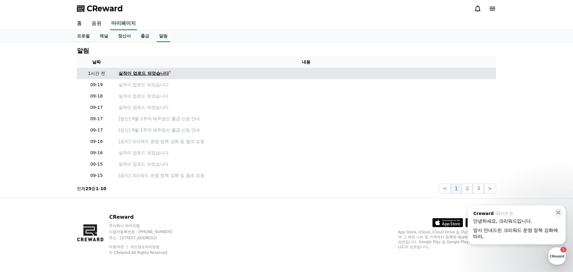  What do you see at coordinates (447, 239) in the screenshot?
I see `p: App Store, iCloud, iCloud Drive 및 iTunes Store는 미국과 그 밖의 나라 및 지역에서 등록된 Apple Inc.의 서비스 상표입니다. Goo...` at bounding box center [447, 239].